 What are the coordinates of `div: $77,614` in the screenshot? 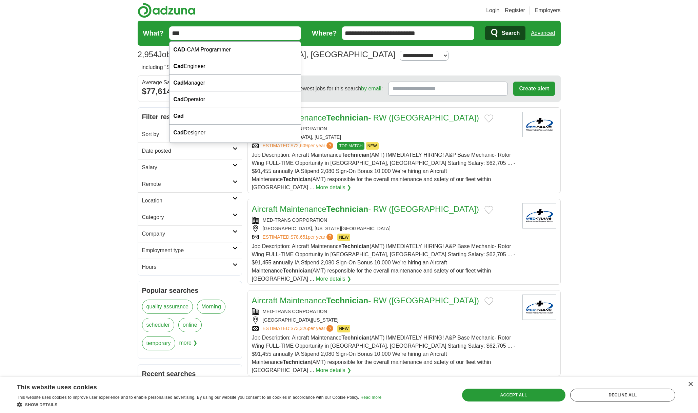 It's located at (190, 92).